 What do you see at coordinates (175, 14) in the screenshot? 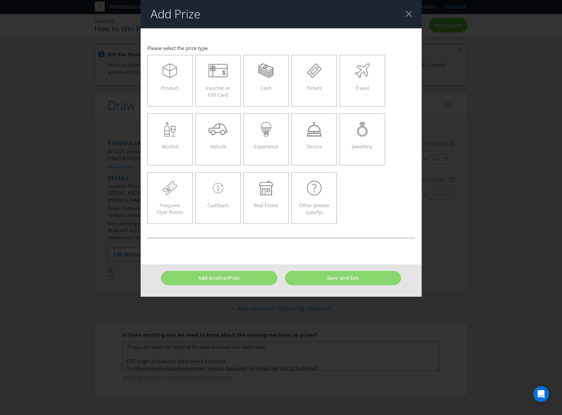
I see `h2: Add Prize` at bounding box center [175, 14].